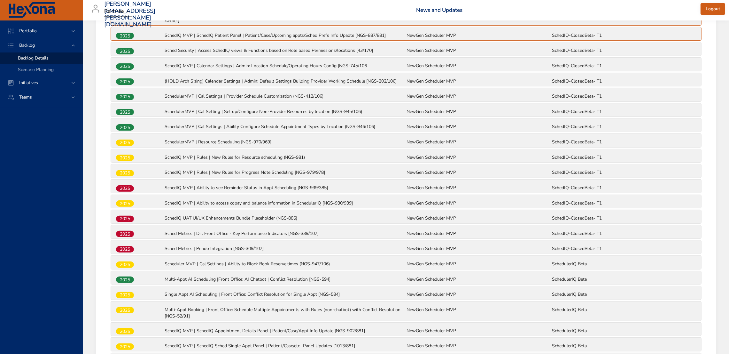  Describe the element at coordinates (285, 233) in the screenshot. I see `p: Sched Metrics | Dir. Front Office - Key Performance Indicators [NGS-339/107]` at that location.